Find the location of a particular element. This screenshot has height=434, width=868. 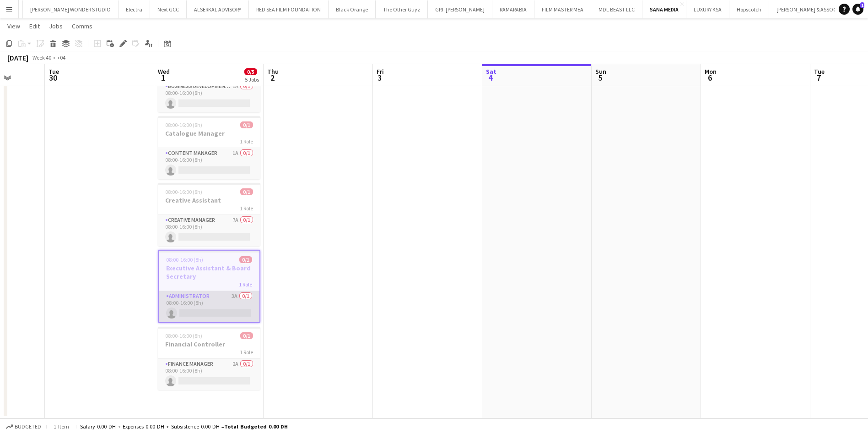

div: Salary 0.00 DH + Expenses 0.00 DH + Subsistence 0.00 DH = is located at coordinates (184, 426).